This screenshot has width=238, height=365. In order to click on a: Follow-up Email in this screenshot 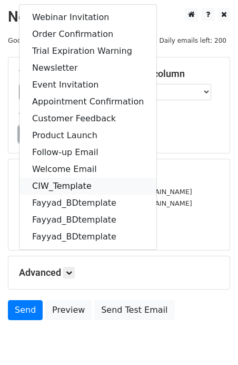, I will do `click(88, 152)`.